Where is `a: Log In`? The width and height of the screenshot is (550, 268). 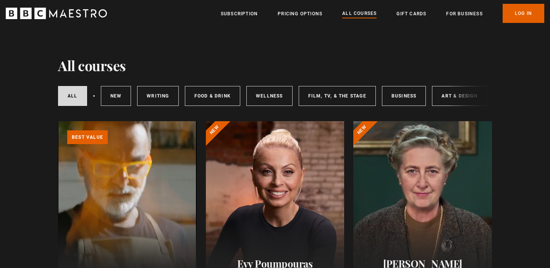 a: Log In is located at coordinates (524, 13).